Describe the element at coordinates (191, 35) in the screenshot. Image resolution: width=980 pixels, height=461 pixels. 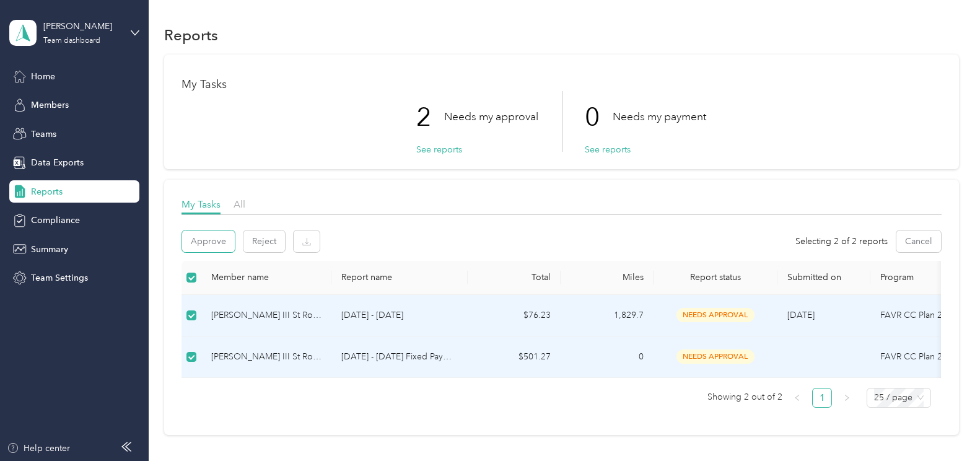
I see `h1: Reports` at that location.